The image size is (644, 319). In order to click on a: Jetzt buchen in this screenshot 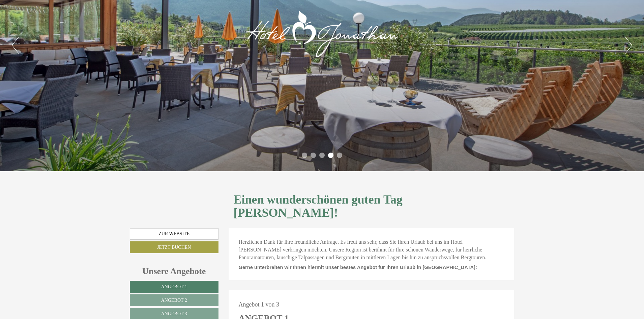, I will do `click(174, 247)`.